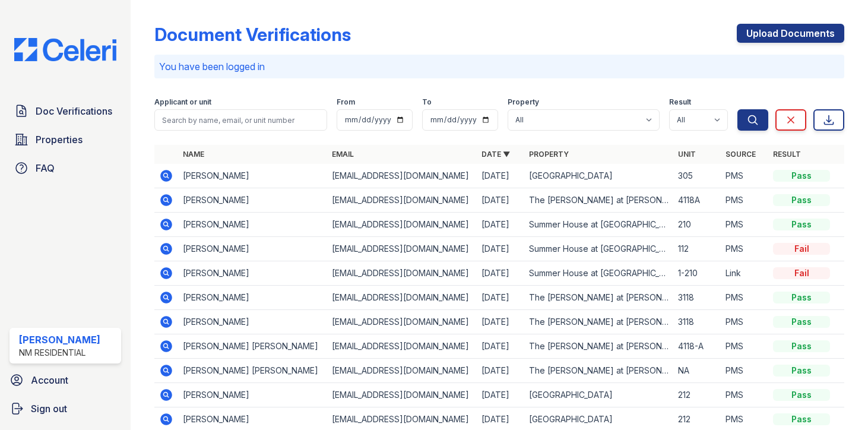 This screenshot has height=430, width=868. I want to click on span: Account, so click(49, 380).